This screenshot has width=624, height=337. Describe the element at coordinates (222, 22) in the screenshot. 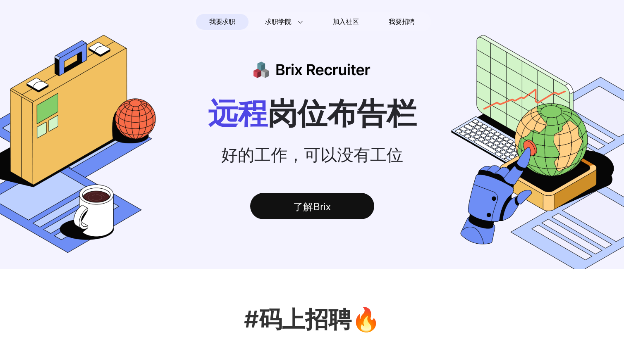

I see `span: 我要求职` at that location.